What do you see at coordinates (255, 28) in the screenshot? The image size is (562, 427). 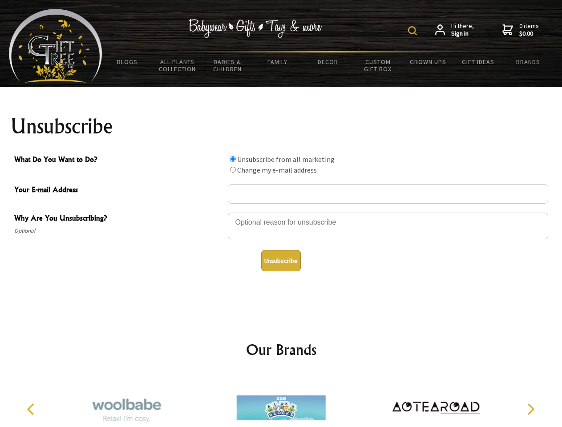 I see `img: Babywear - Gifts - Toys & more` at bounding box center [255, 28].